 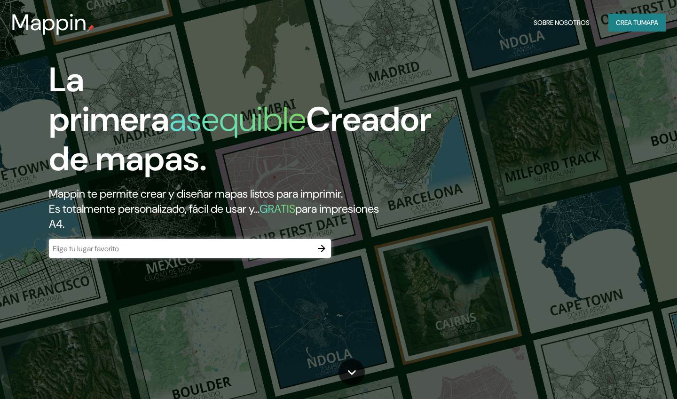 What do you see at coordinates (562, 23) in the screenshot?
I see `font: Sobre nosotros` at bounding box center [562, 23].